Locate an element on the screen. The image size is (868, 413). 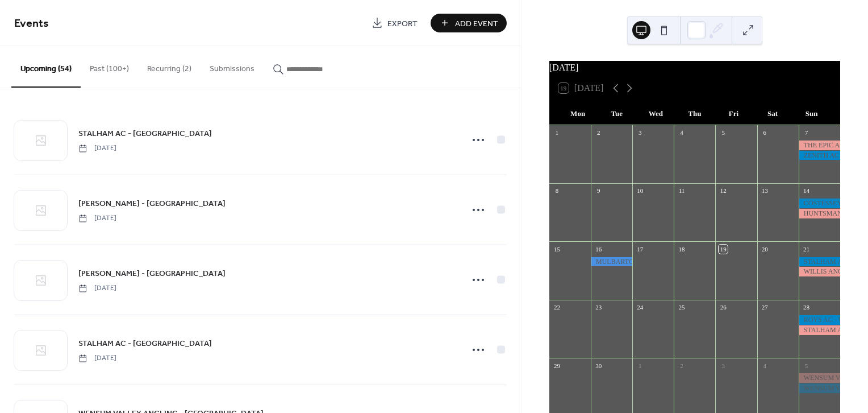
div: 13 is located at coordinates (765, 191).